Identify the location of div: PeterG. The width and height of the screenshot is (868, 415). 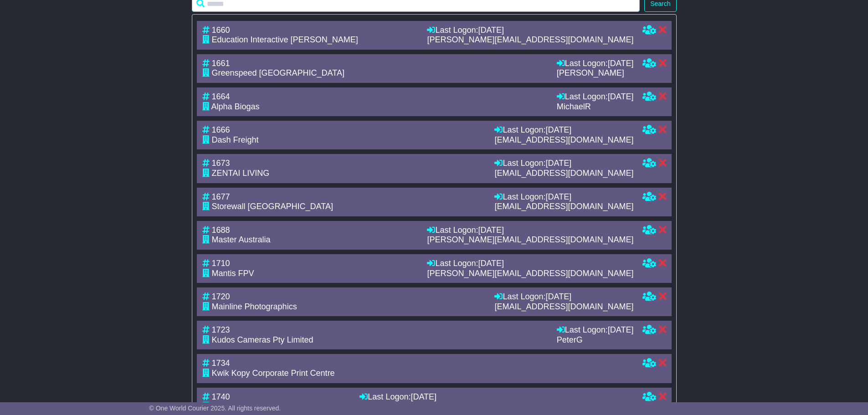
(595, 340).